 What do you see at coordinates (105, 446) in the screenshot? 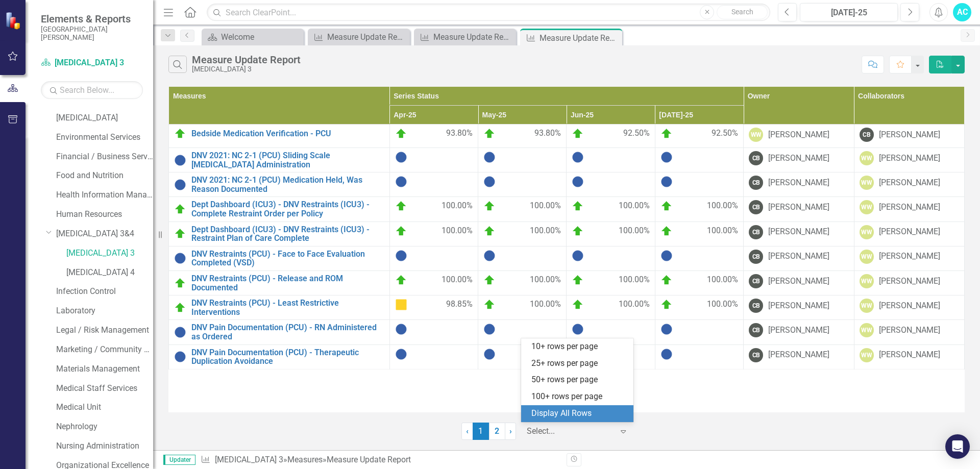
I see `a: Nursing Administration` at bounding box center [105, 446].